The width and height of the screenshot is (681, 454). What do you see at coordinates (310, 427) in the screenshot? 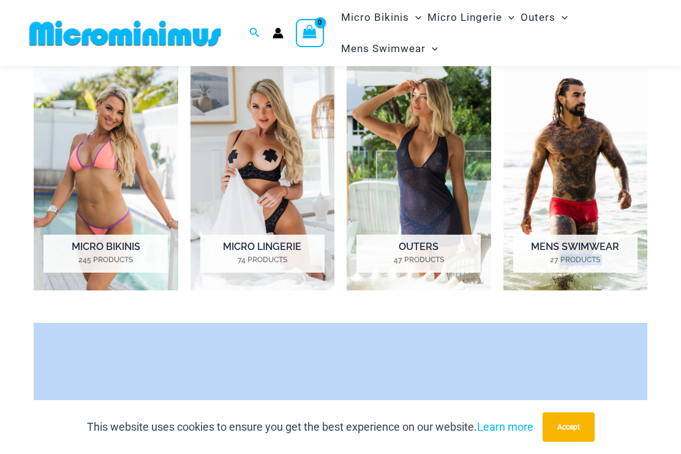
I see `p: This website uses cookies to ensure you get the best experience on our website.` at bounding box center [310, 427].